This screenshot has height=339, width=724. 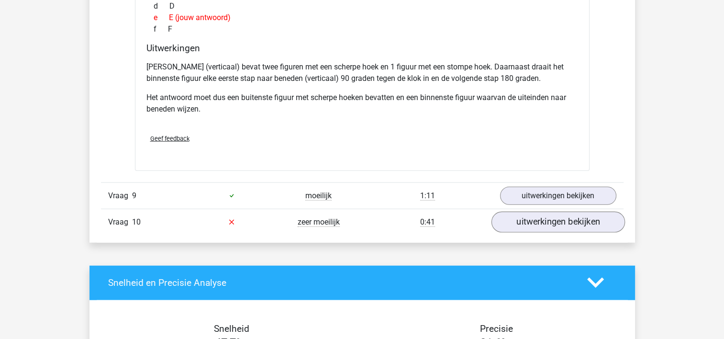 What do you see at coordinates (161, 18) in the screenshot?
I see `span: e` at bounding box center [161, 18].